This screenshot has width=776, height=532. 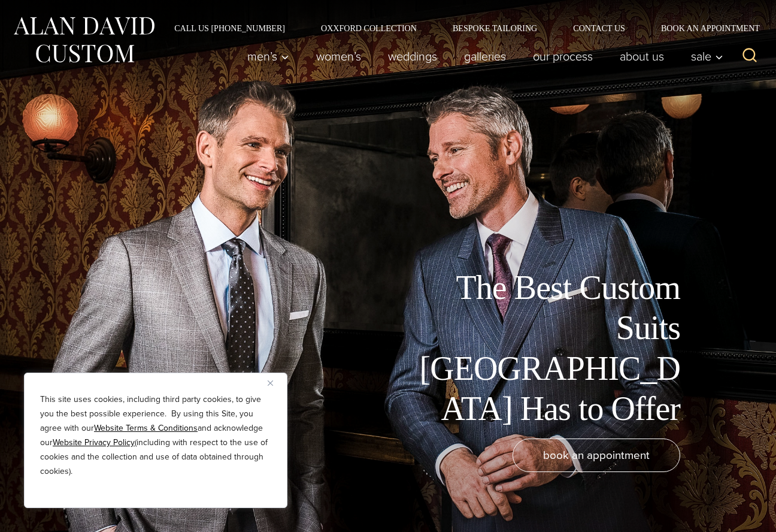 I want to click on span: Sale, so click(x=706, y=57).